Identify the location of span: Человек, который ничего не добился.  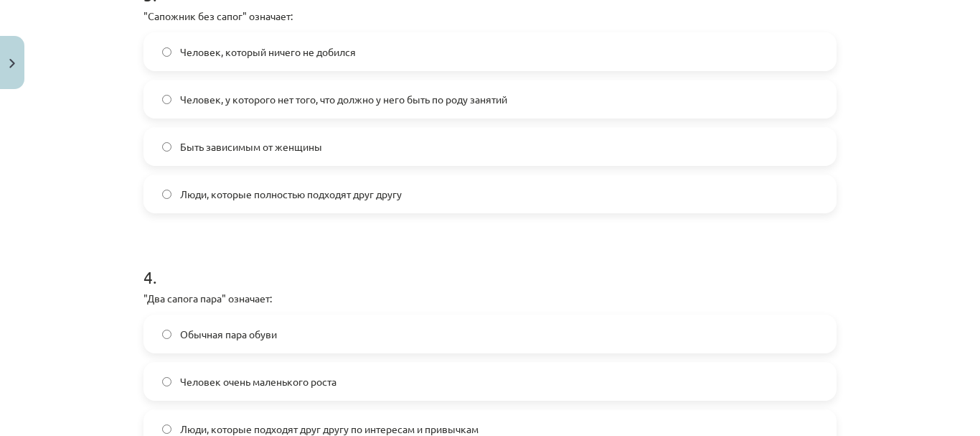
(268, 52).